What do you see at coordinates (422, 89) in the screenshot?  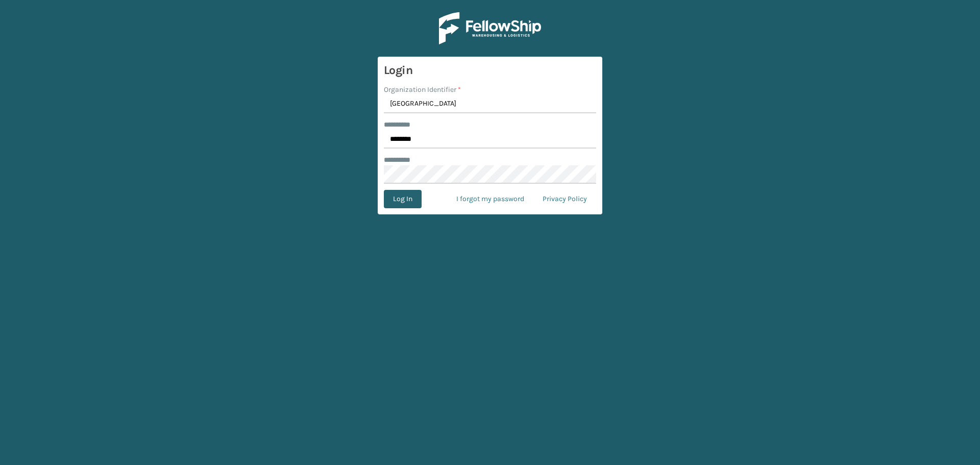 I see `label: Organization Identifier` at bounding box center [422, 89].